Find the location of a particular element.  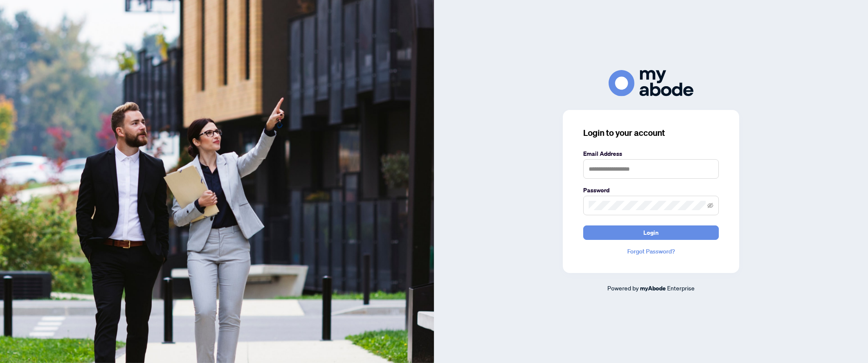

label: Password is located at coordinates (651, 190).